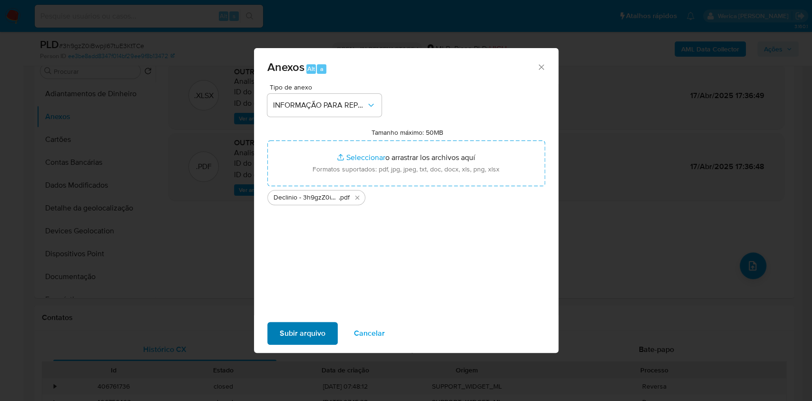 This screenshot has width=812, height=401. What do you see at coordinates (325, 105) in the screenshot?
I see `button: INFORMAÇÃO PARA REPORTE - COAF` at bounding box center [325, 105].